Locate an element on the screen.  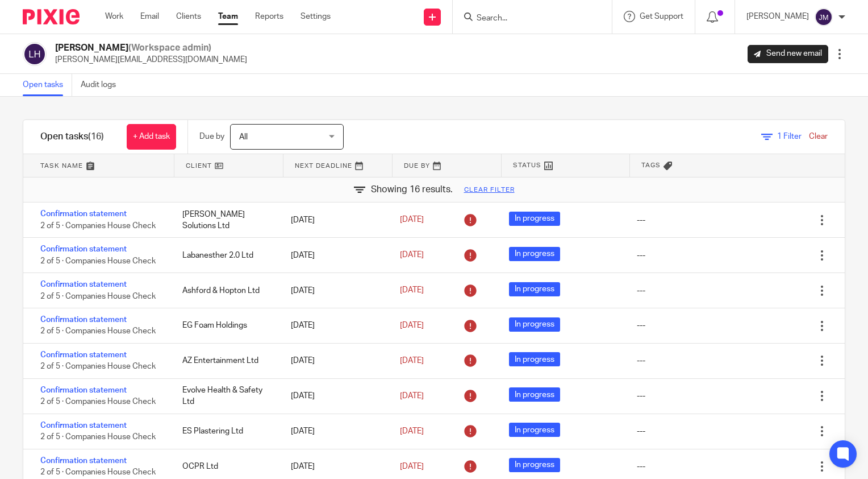
p: Due by is located at coordinates (212, 136).